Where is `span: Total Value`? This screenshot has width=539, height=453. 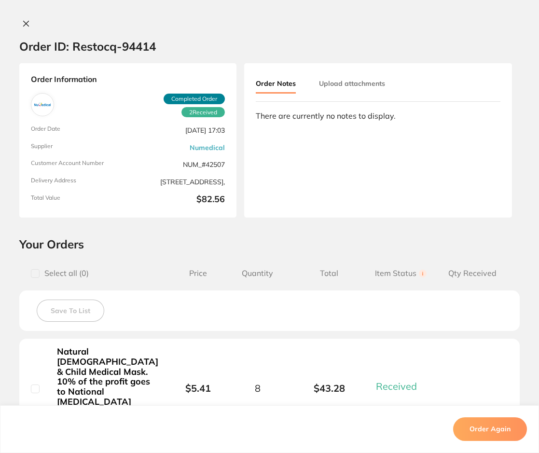 span: Total Value is located at coordinates (77, 200).